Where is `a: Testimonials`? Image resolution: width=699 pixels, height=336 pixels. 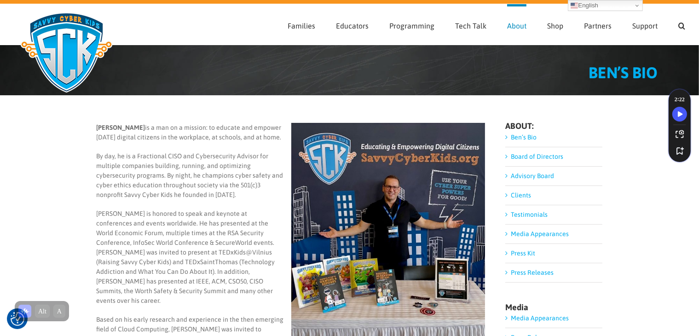
a: Testimonials is located at coordinates (529, 214).